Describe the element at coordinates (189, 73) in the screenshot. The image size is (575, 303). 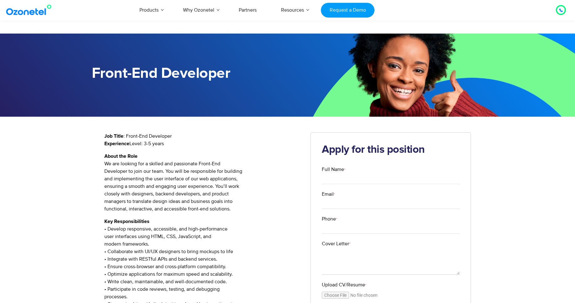
I see `h1: Front-End Developer` at that location.